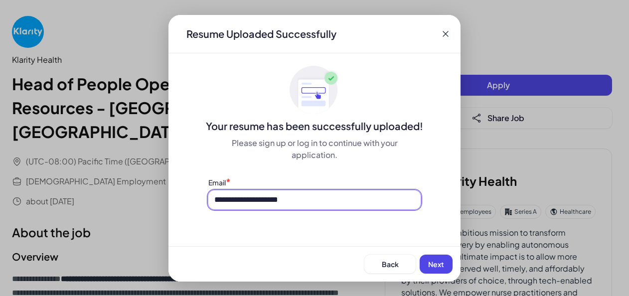 This screenshot has height=296, width=629. I want to click on label: Email, so click(217, 182).